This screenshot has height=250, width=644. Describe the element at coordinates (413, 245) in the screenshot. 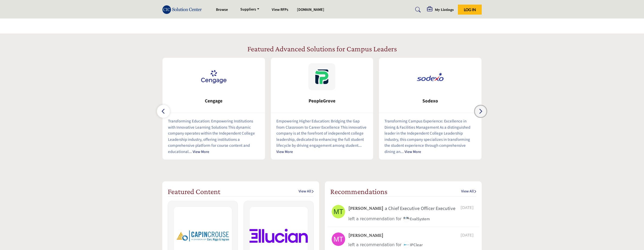

I see `a: imageIPClear` at that location.